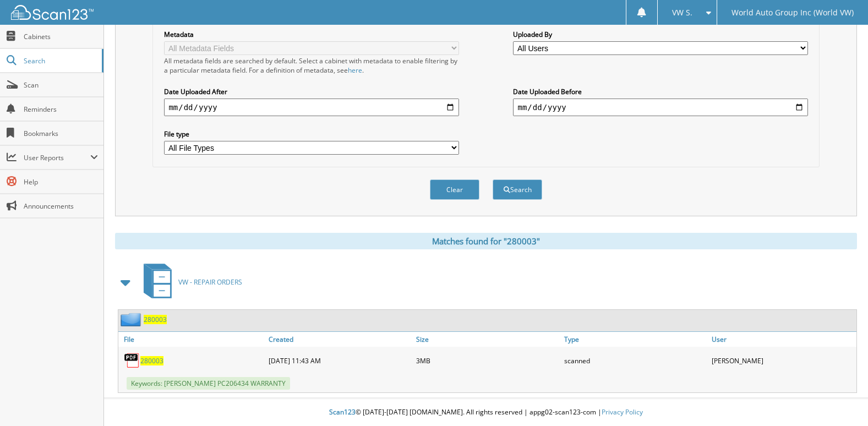  What do you see at coordinates (841, 399) in the screenshot?
I see `div: Chat Widget` at bounding box center [841, 399].